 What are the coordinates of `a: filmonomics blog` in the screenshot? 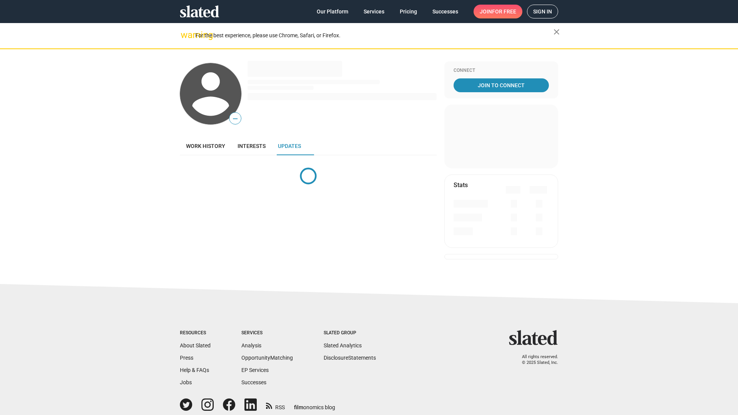 It's located at (314, 404).